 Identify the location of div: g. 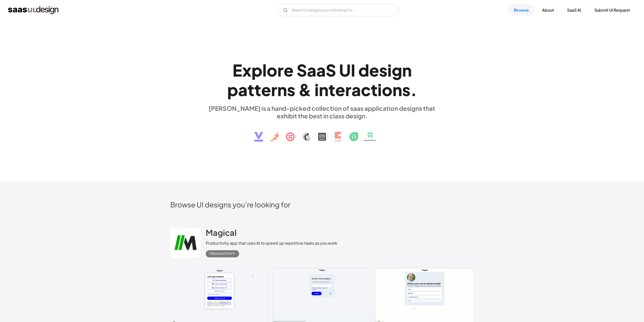
(397, 70).